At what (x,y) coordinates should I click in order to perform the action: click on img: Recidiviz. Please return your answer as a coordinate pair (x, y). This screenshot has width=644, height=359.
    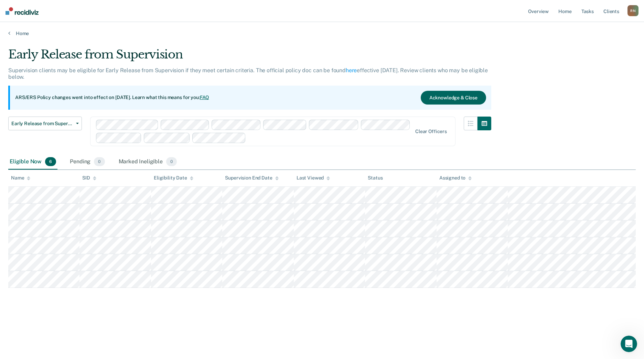
    Looking at the image, I should click on (22, 11).